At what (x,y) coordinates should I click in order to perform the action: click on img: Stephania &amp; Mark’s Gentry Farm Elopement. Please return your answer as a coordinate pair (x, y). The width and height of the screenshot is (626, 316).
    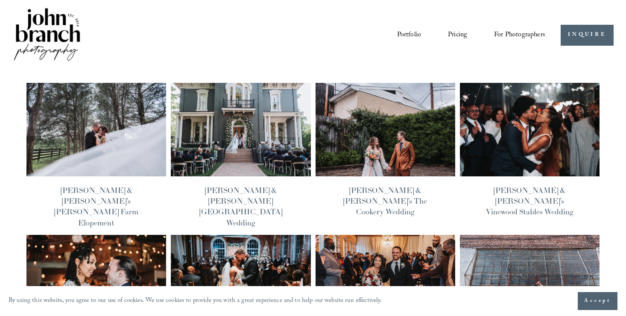
    Looking at the image, I should click on (97, 129).